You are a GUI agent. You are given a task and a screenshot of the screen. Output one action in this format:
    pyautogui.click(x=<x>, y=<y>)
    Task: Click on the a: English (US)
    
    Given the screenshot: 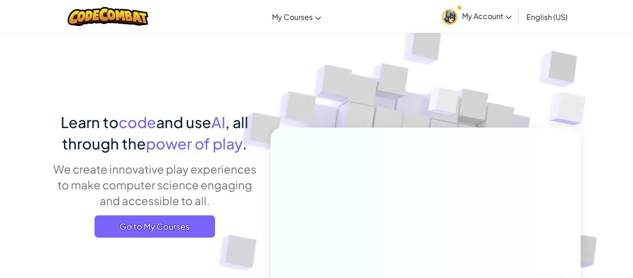 What is the action you would take?
    pyautogui.click(x=547, y=17)
    